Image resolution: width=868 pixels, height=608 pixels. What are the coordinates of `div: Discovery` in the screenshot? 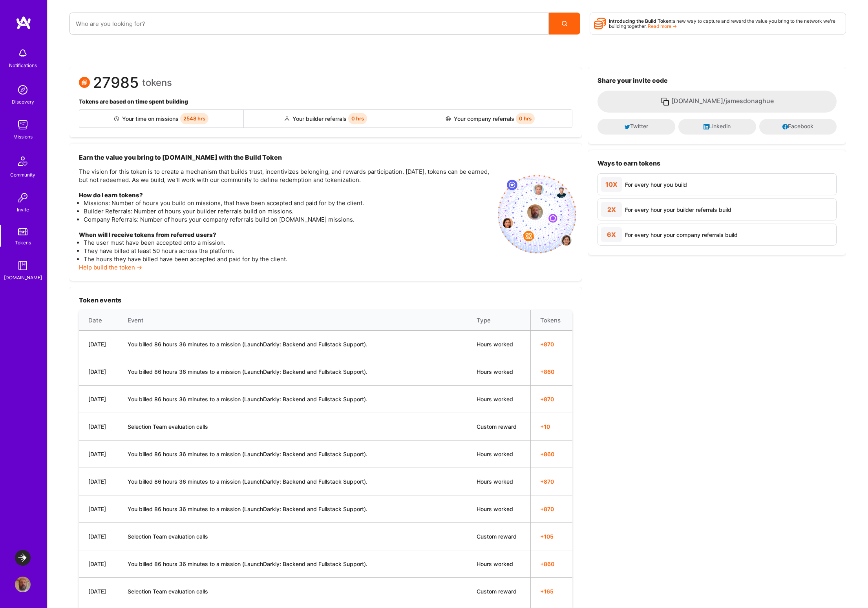 It's located at (23, 102).